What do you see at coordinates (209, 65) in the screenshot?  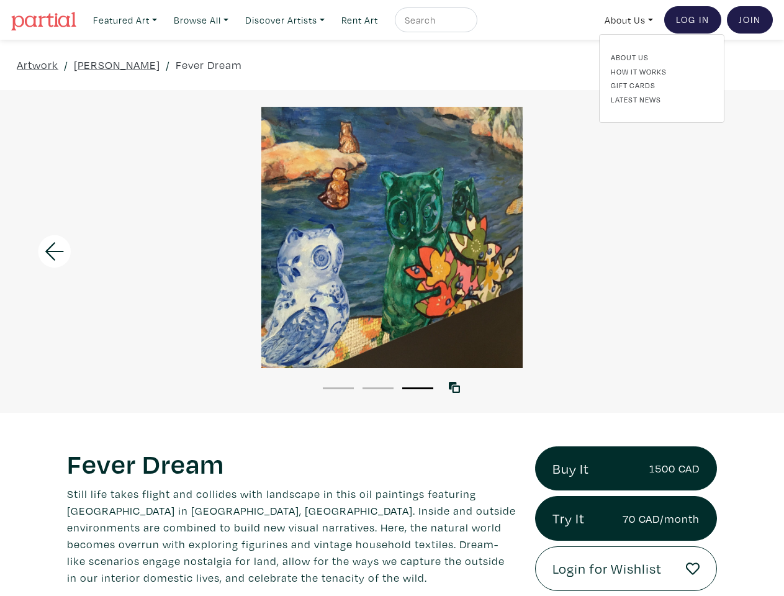 I see `a: Fever Dream` at bounding box center [209, 65].